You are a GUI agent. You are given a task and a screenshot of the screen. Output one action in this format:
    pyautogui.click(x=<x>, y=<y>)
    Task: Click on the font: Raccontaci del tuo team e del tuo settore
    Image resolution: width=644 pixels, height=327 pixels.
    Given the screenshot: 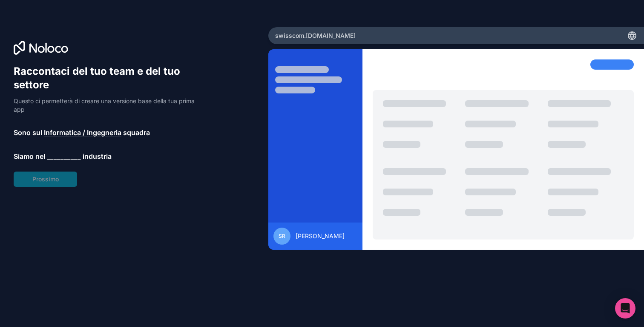 What is the action you would take?
    pyautogui.click(x=97, y=78)
    